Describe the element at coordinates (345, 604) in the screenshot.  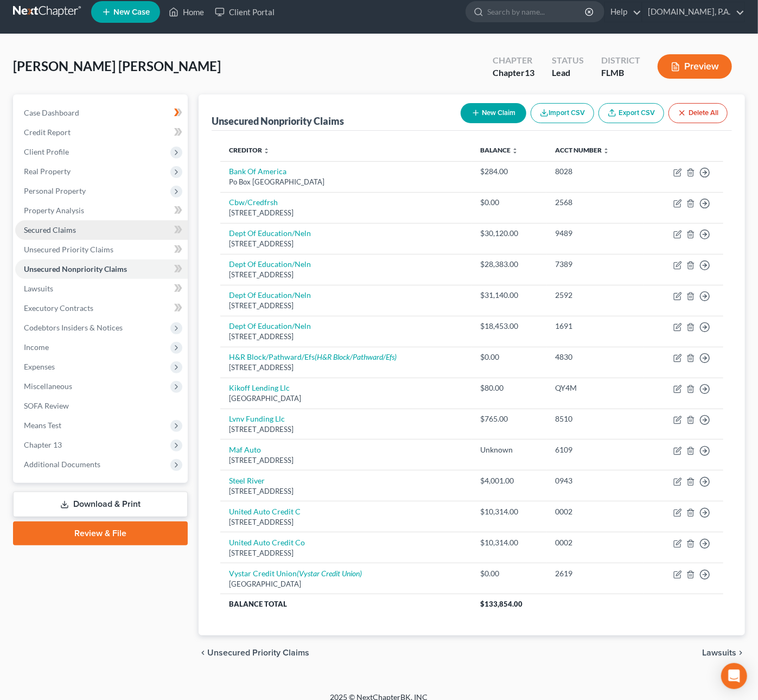
I see `th: Balance Total` at that location.